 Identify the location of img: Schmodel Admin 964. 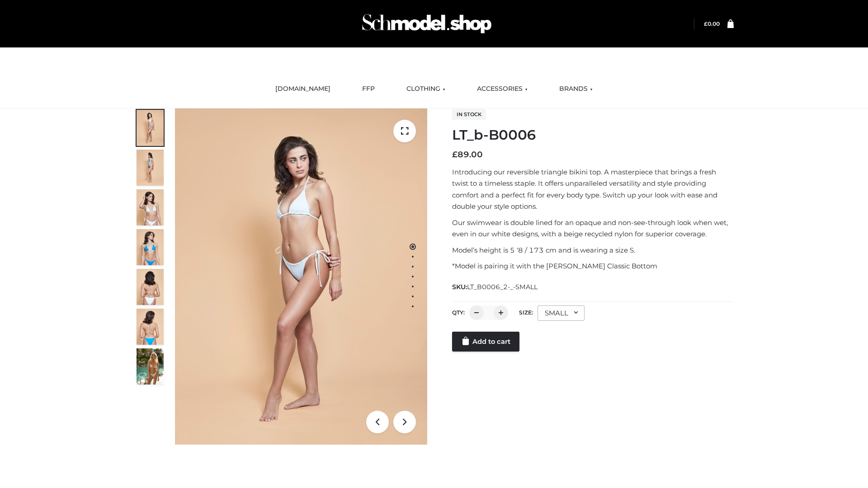
(427, 23).